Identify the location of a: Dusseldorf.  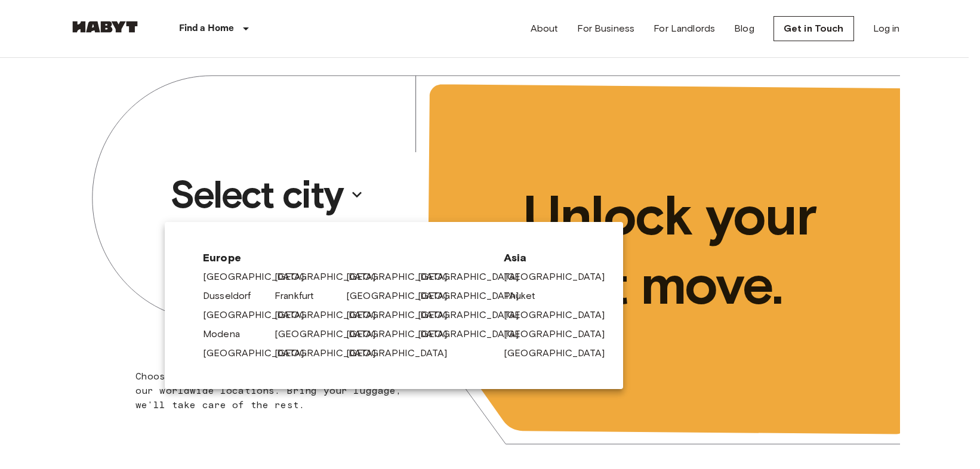
(233, 296).